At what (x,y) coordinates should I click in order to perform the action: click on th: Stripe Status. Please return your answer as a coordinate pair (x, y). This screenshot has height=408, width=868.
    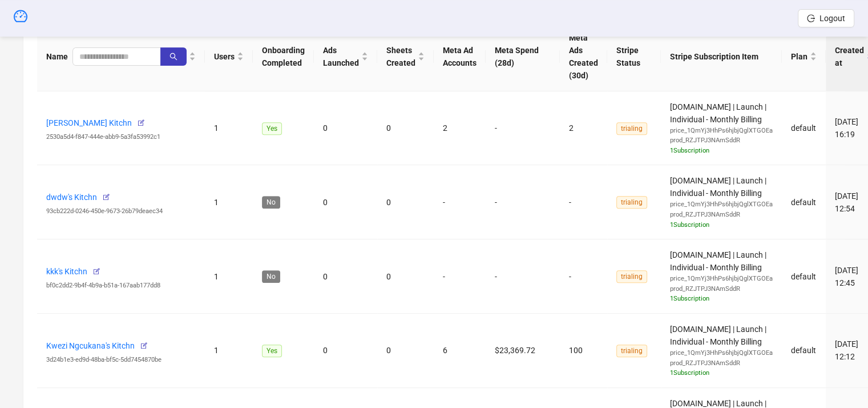
    Looking at the image, I should click on (634, 56).